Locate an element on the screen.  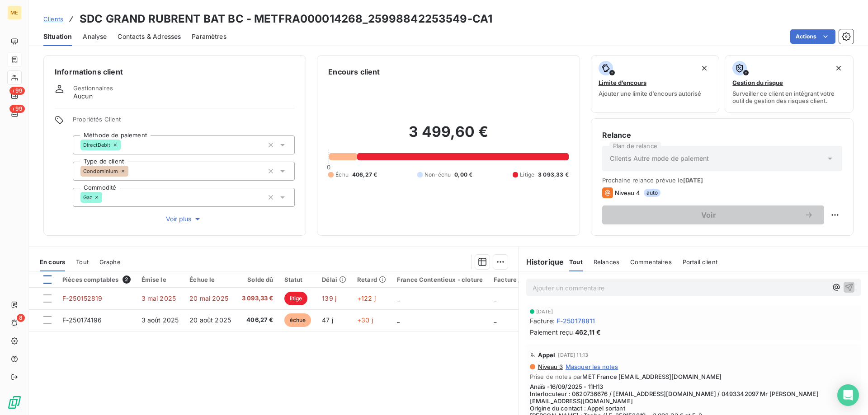
span: Clients Autre mode de paiement is located at coordinates (659, 159).